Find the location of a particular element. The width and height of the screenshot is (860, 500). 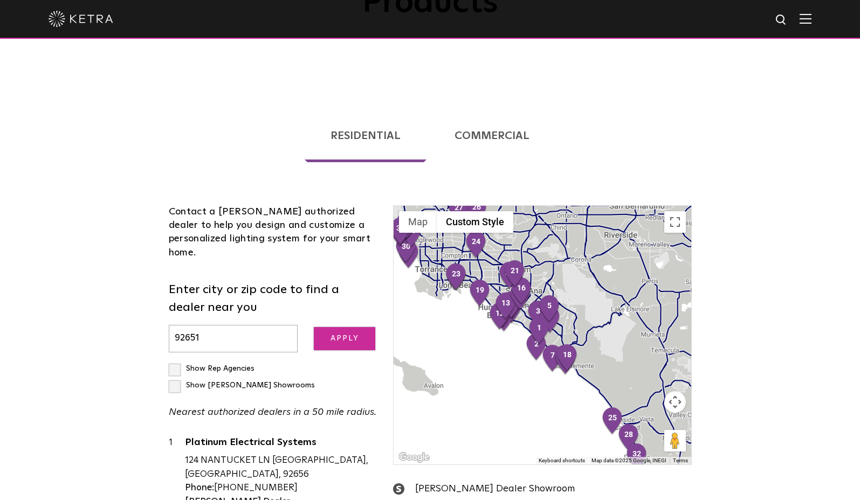

div: 31 is located at coordinates (411, 234).